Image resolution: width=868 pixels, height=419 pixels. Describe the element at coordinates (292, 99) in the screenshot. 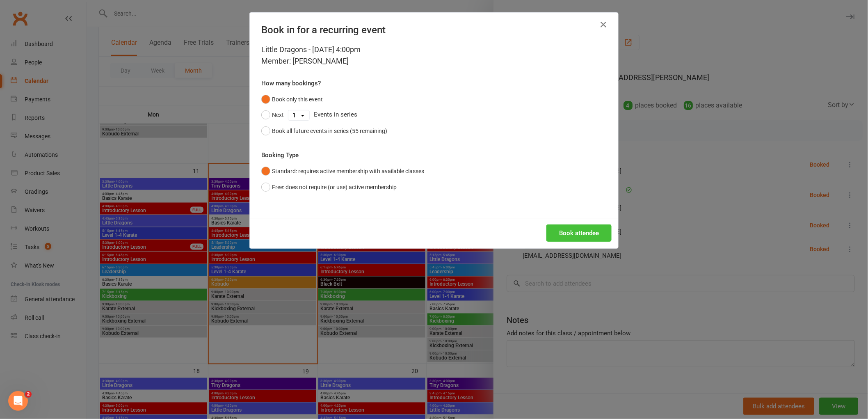

I see `button: Book only this event` at that location.